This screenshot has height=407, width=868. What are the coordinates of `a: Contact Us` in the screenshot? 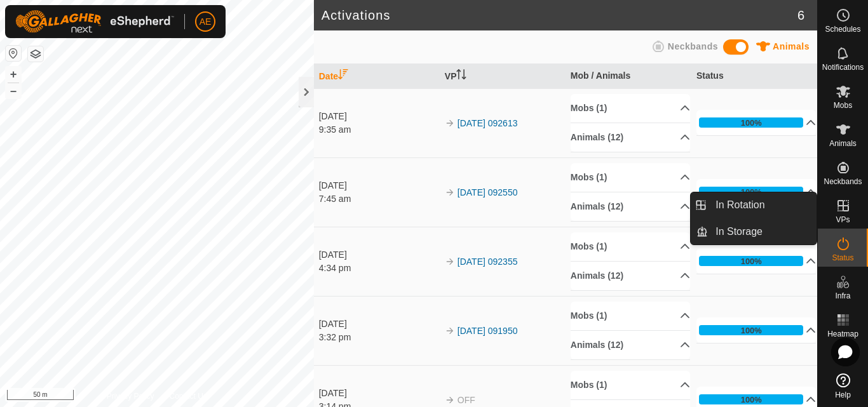 It's located at (188, 396).